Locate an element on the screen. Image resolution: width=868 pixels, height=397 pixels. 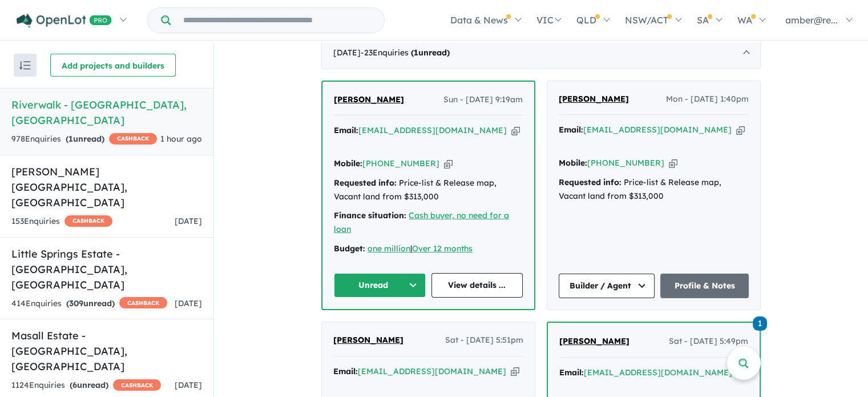
a: 1 is located at coordinates (759, 322).